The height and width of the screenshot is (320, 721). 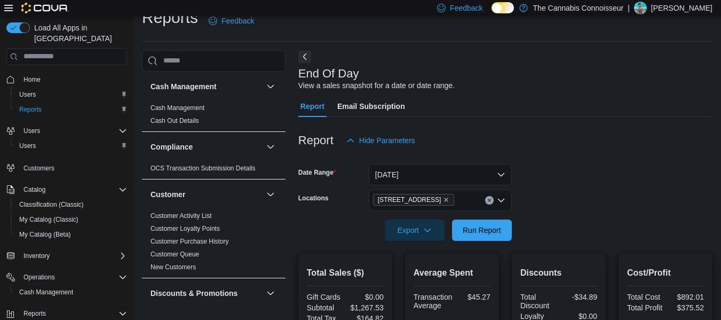 What do you see at coordinates (503, 7) in the screenshot?
I see `input: Dark Mode` at bounding box center [503, 7].